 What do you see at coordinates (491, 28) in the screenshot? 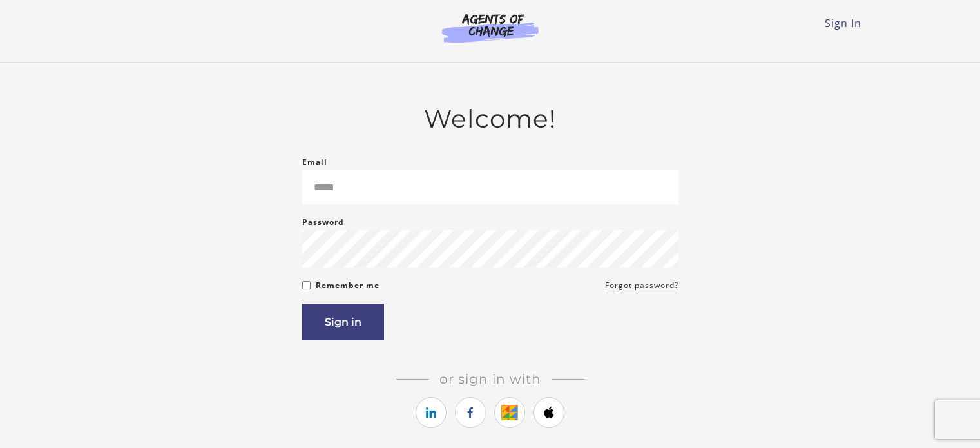
I see `img: Agents of Change Logo` at bounding box center [491, 28].